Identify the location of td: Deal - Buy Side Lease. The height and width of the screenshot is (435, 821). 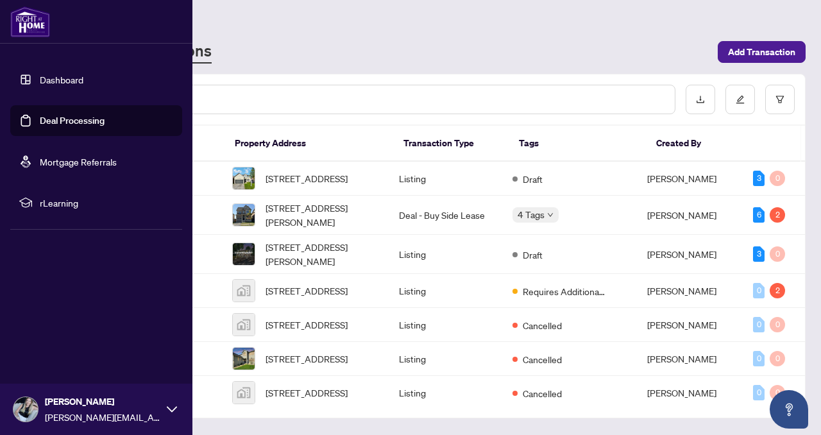
(445, 215).